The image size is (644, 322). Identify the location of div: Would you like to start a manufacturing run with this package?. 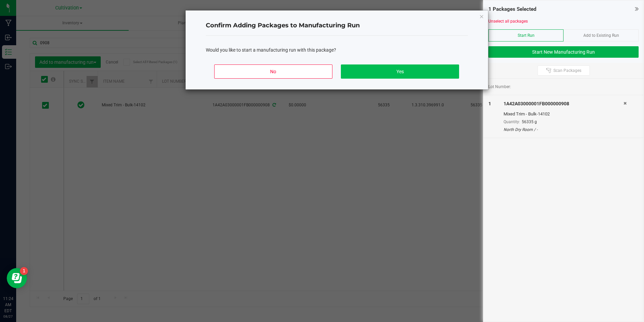
(337, 50).